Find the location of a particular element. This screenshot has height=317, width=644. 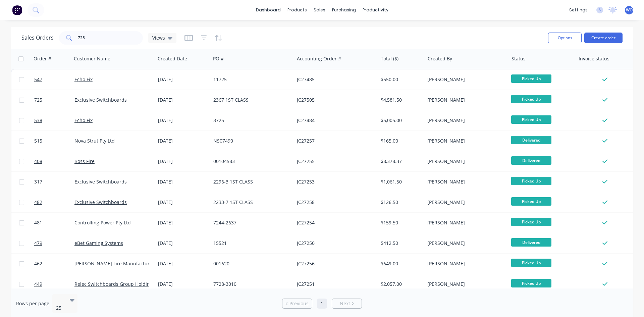

div: Accounting Order # is located at coordinates (319, 59).